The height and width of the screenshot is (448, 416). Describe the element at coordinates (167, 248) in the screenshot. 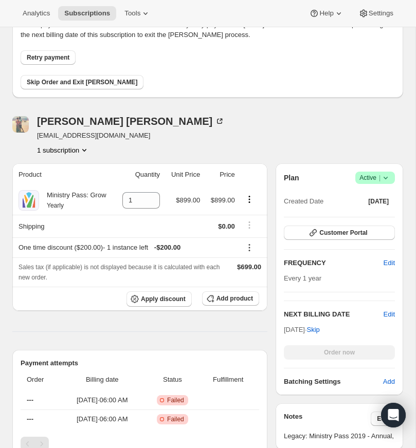

I see `span: - $200.00` at that location.